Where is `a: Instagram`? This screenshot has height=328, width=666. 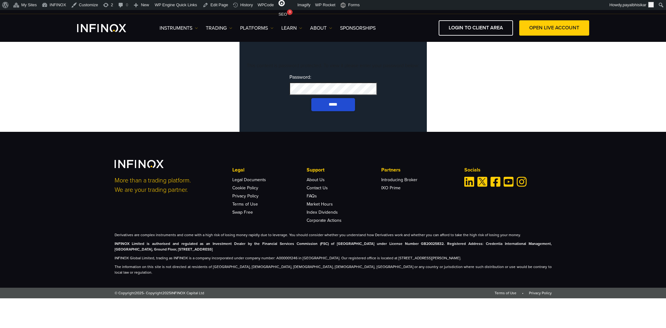
a: Instagram is located at coordinates (521, 182).